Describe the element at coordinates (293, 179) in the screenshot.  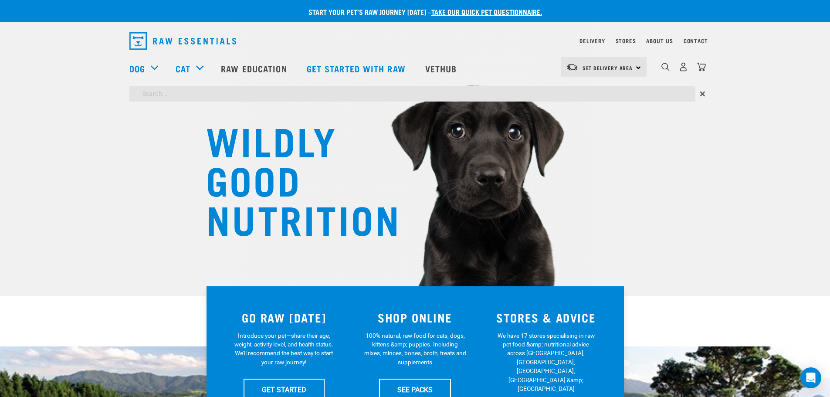
I see `h1: WILDLY GOOD NUTRITION` at that location.